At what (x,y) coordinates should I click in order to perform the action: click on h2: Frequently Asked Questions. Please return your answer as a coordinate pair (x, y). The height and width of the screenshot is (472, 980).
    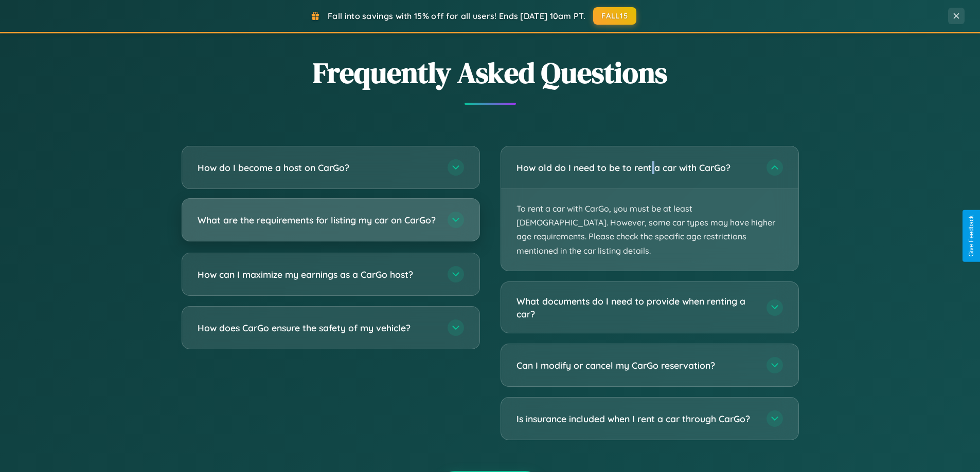
    Looking at the image, I should click on (490, 73).